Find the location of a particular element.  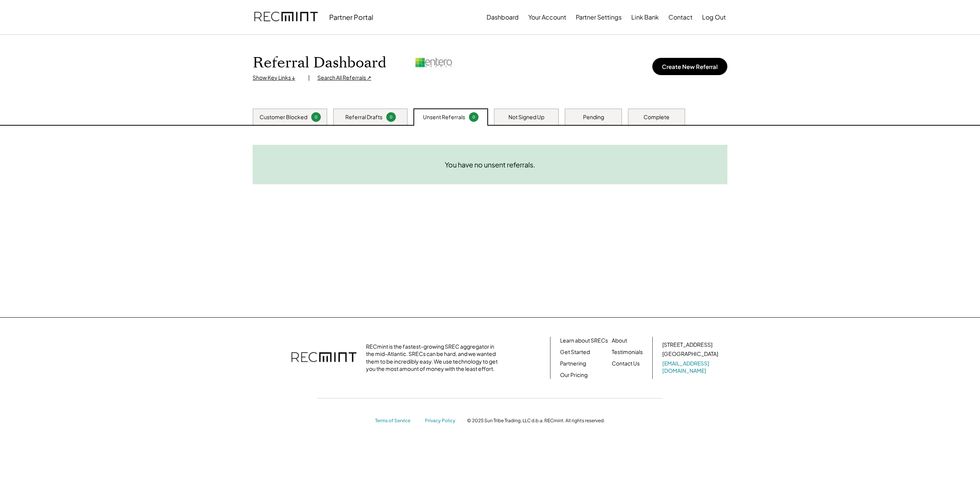

a: Learn about SRECs is located at coordinates (584, 341).